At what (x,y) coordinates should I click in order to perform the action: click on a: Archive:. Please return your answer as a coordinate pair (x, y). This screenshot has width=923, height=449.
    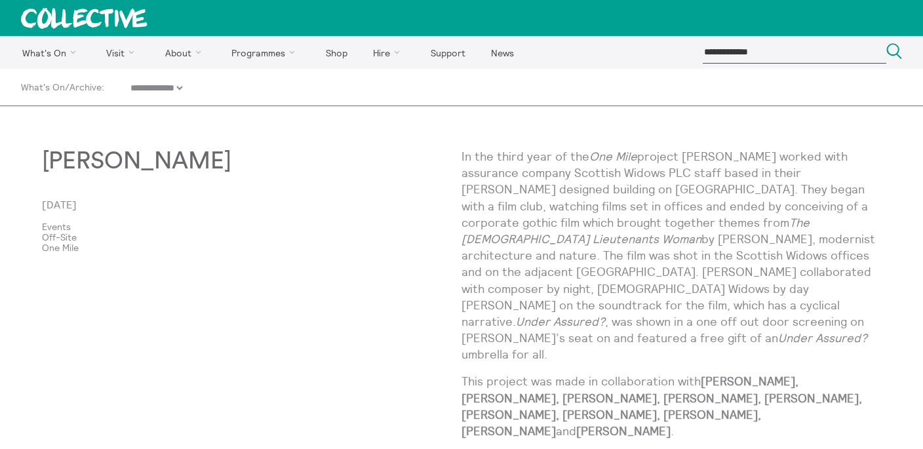
    Looking at the image, I should click on (87, 87).